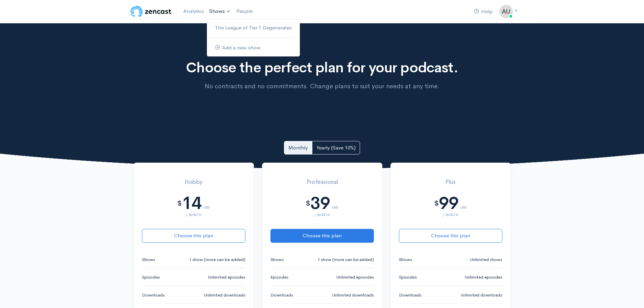  What do you see at coordinates (320, 203) in the screenshot?
I see `div: 39` at bounding box center [320, 203].